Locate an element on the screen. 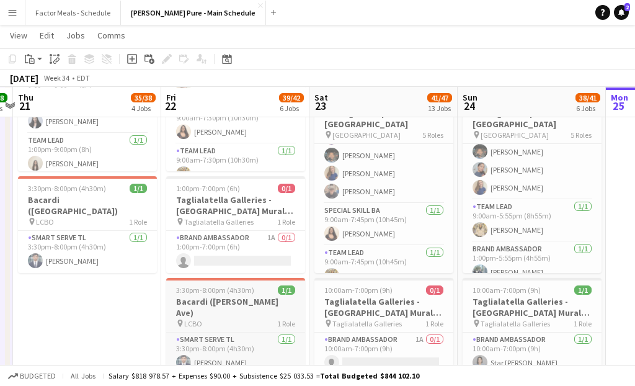  span: 39/42 is located at coordinates (292, 97).